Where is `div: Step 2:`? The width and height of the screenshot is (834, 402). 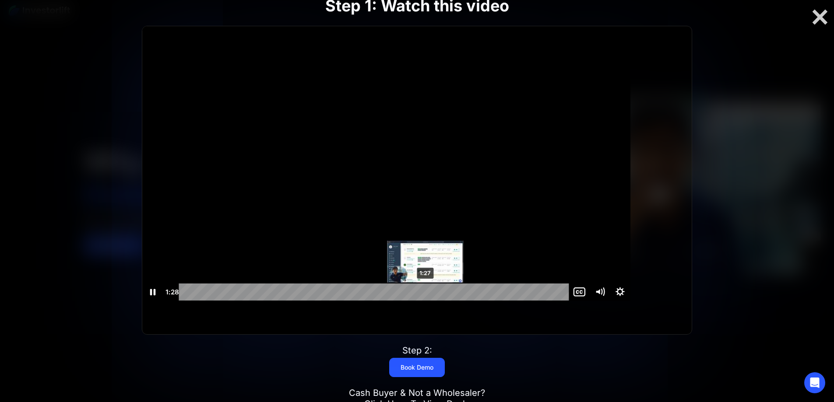
div: Step 2: is located at coordinates (417, 351).